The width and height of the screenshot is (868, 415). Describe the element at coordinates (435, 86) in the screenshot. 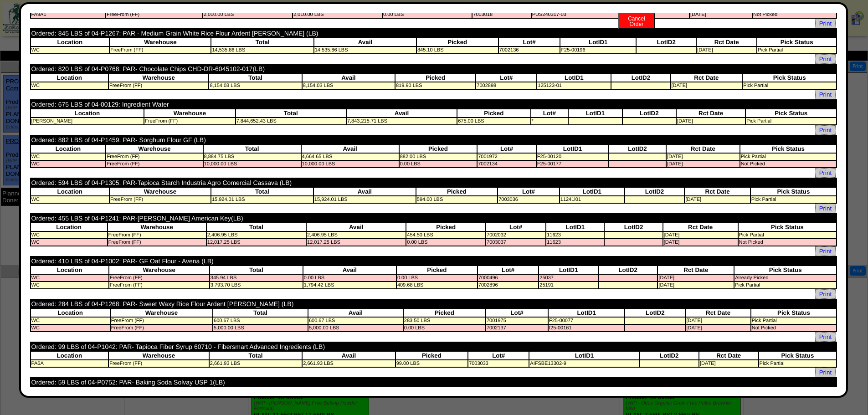

I see `td: 819.90 LBS` at that location.